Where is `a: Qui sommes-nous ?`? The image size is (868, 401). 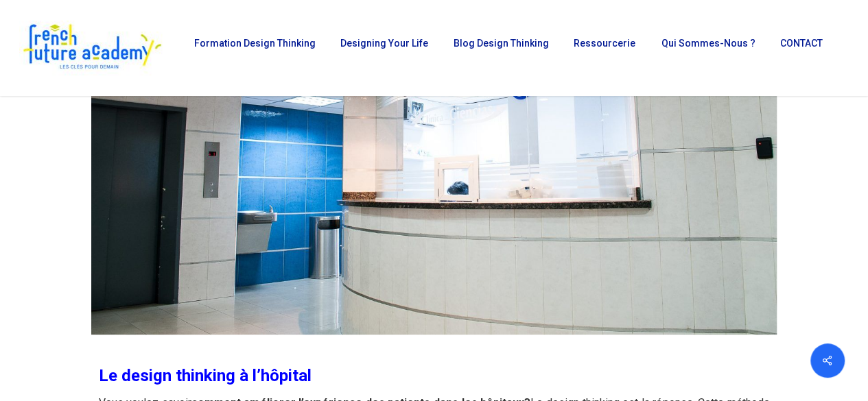 a: Qui sommes-nous ? is located at coordinates (706, 48).